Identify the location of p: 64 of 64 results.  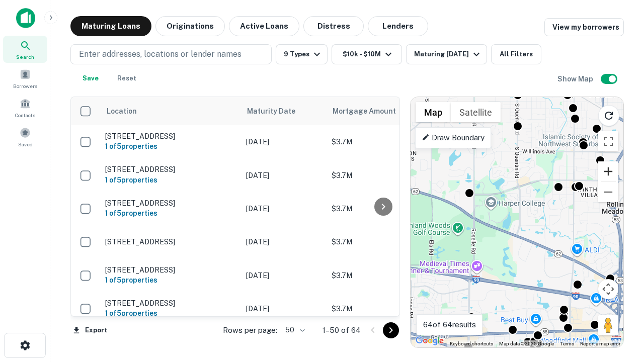
(449, 325).